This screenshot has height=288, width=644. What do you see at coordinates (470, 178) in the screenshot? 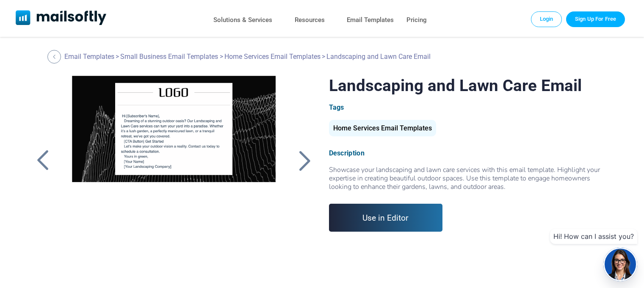
I see `div: Showcase your landscaping and lawn care services with this email template. Highlight your experti...` at bounding box center [470, 178].